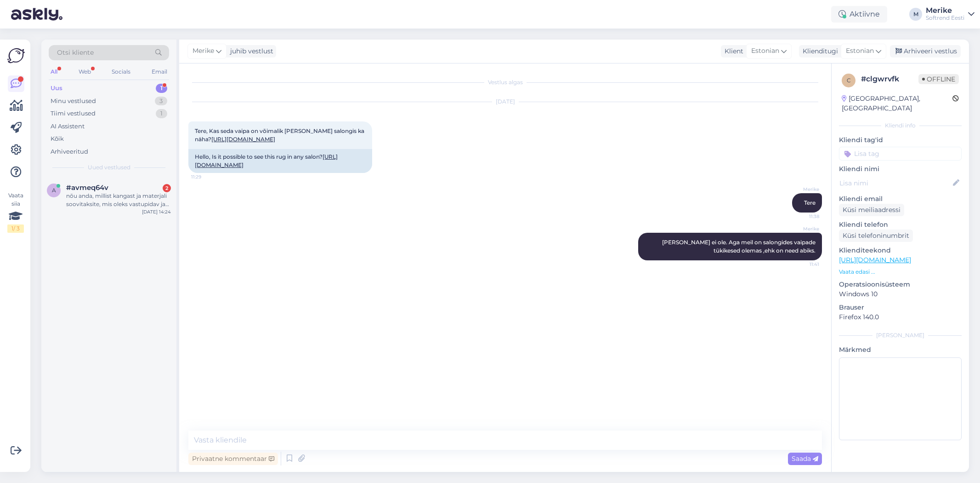 The width and height of the screenshot is (980, 483). I want to click on div: Merike, so click(945, 11).